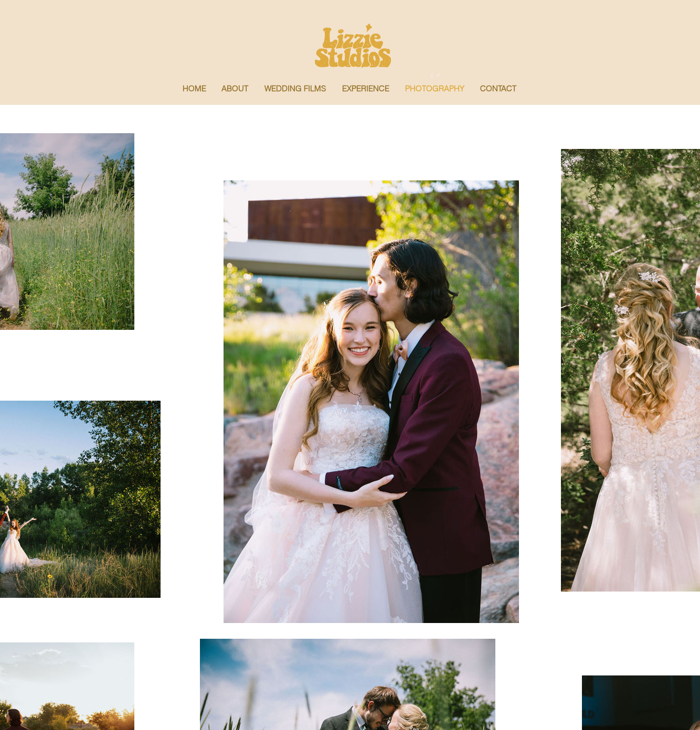  Describe the element at coordinates (366, 89) in the screenshot. I see `p: EXPERIENCE` at that location.